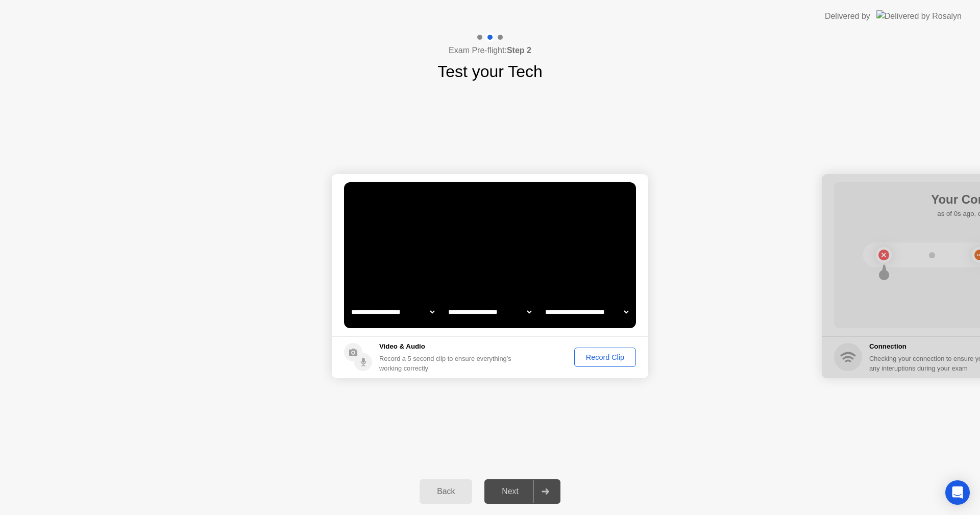  I want to click on button: Back, so click(445, 491).